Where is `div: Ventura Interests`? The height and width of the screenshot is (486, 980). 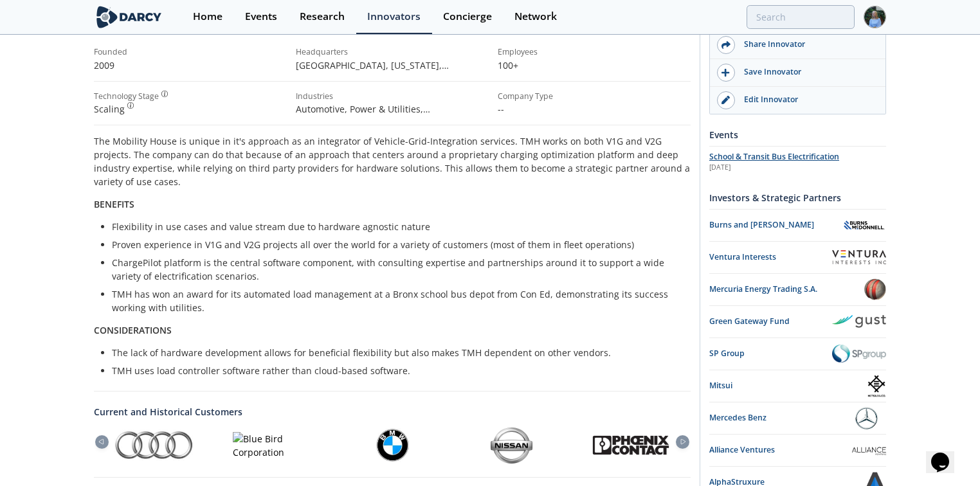 div: Ventura Interests is located at coordinates (771, 257).